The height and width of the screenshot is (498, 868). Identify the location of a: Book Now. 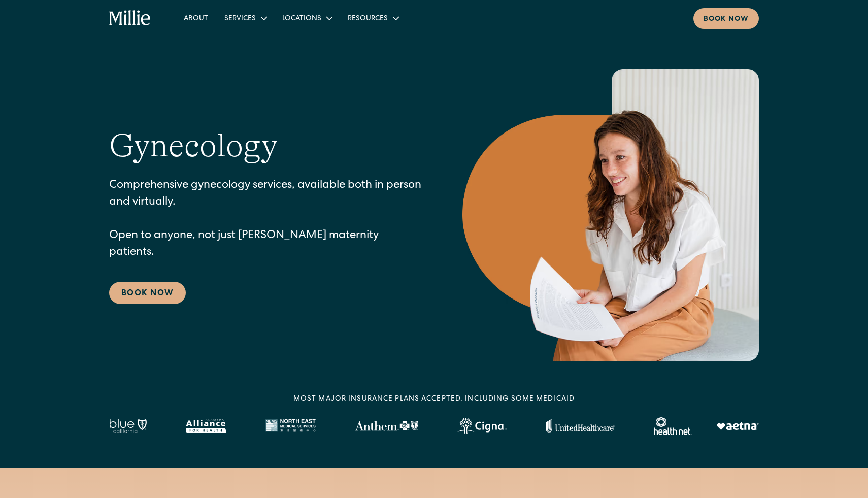
(147, 293).